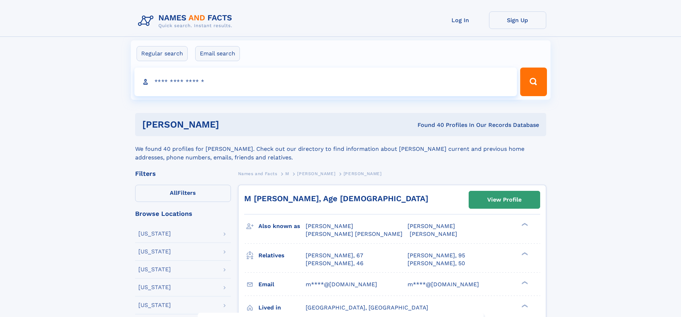 The width and height of the screenshot is (681, 317). I want to click on span: All, so click(173, 193).